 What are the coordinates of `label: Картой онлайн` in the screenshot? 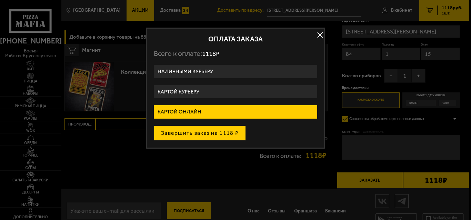 It's located at (236, 112).